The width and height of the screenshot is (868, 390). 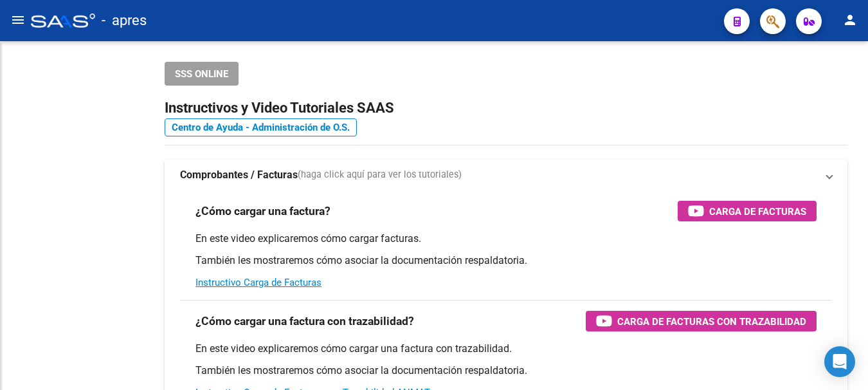 What do you see at coordinates (747, 211) in the screenshot?
I see `button: Carga de Facturas` at bounding box center [747, 211].